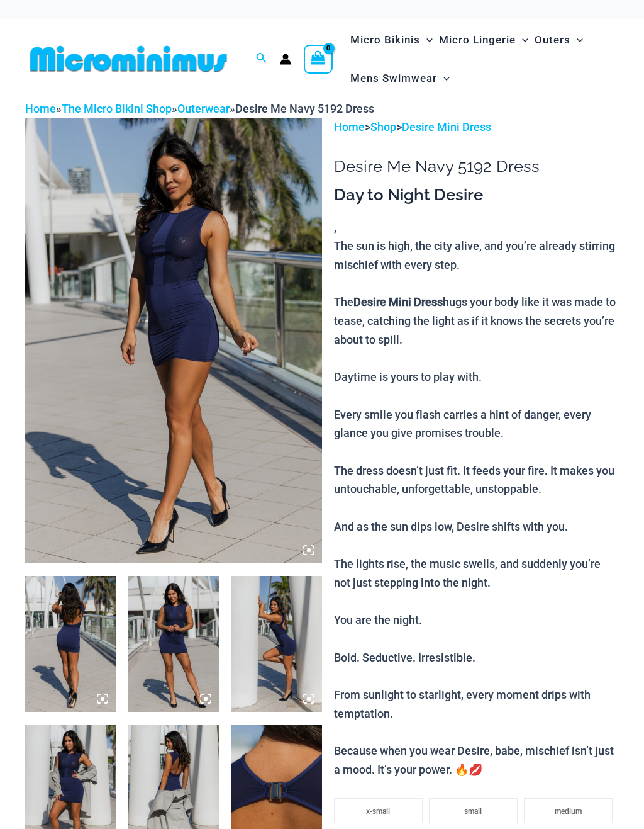 Image resolution: width=644 pixels, height=829 pixels. What do you see at coordinates (378, 811) in the screenshot?
I see `span: x-small` at bounding box center [378, 811].